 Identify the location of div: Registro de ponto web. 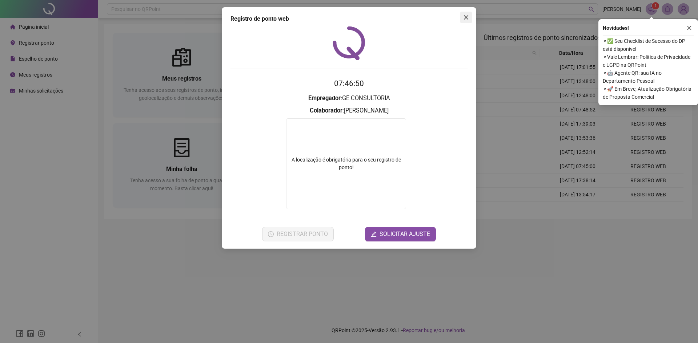
(349, 19).